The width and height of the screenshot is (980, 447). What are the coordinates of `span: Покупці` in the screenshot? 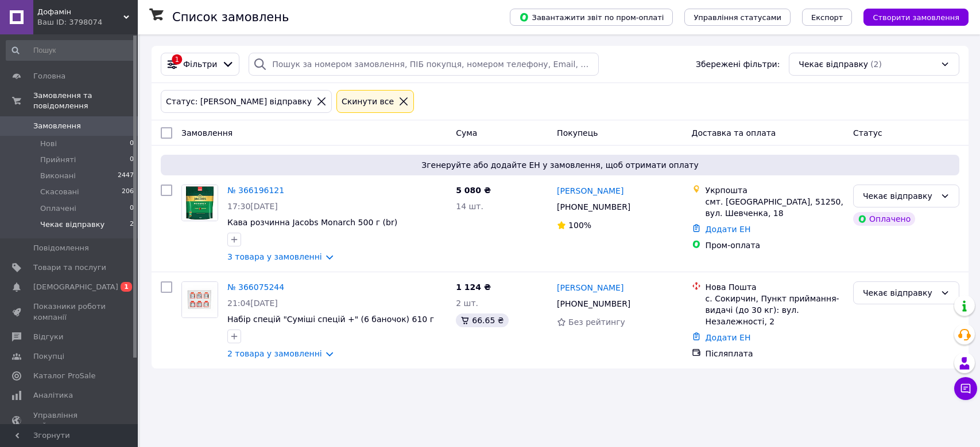 It's located at (49, 357).